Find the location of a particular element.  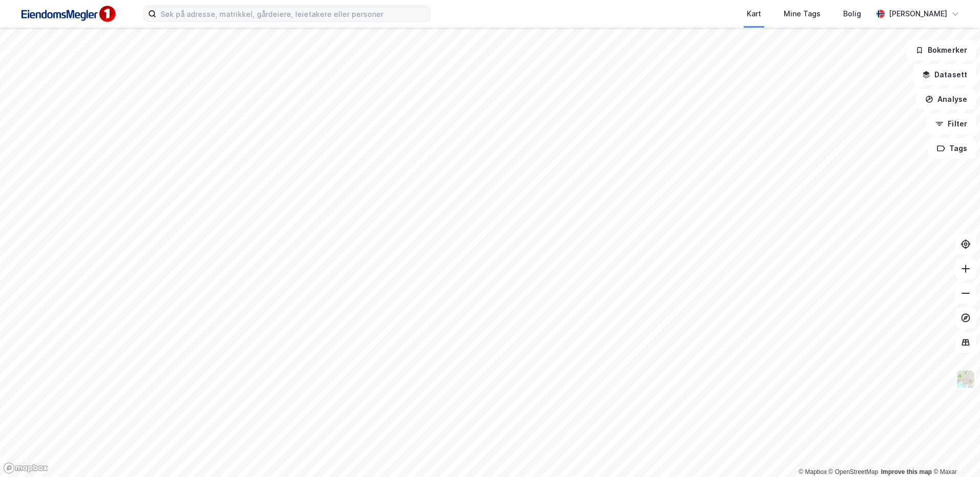

div: Bolig is located at coordinates (852, 14).